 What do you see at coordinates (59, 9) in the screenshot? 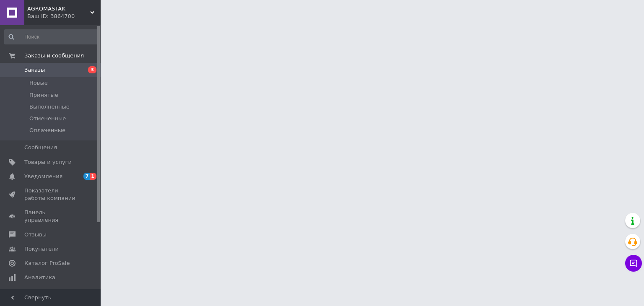
I see `span: AGROMASTAK` at bounding box center [59, 9].